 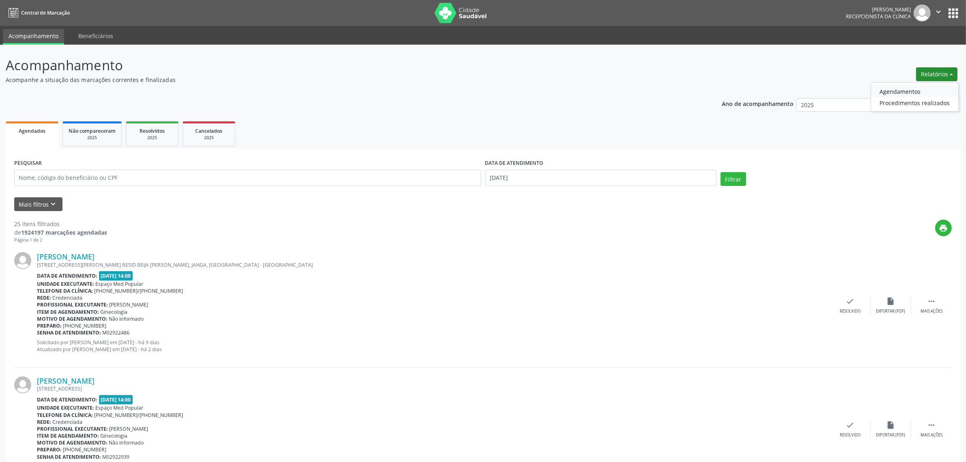 I want to click on button: apps, so click(x=953, y=13).